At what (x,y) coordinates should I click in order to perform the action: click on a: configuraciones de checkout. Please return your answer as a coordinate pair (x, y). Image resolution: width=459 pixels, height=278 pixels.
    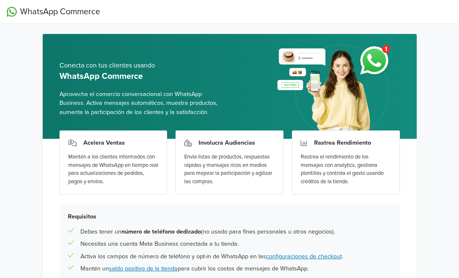
    Looking at the image, I should click on (304, 256).